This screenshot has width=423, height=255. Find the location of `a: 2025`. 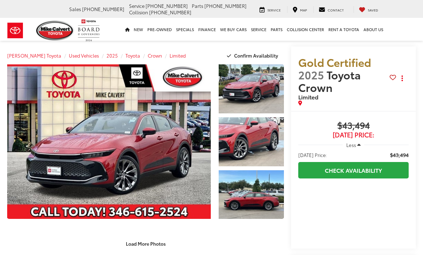

a: 2025 is located at coordinates (112, 56).